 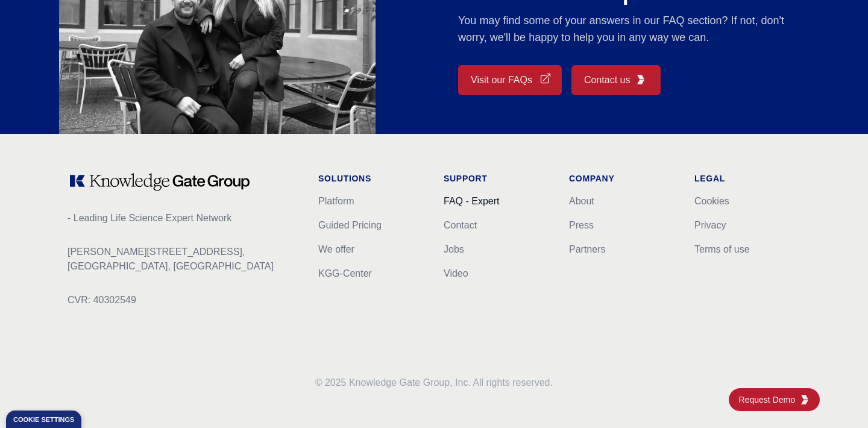 I want to click on p: You may find some of your answers in our FAQ section? If not, don't worry, we'll be happy to help..., so click(x=629, y=29).